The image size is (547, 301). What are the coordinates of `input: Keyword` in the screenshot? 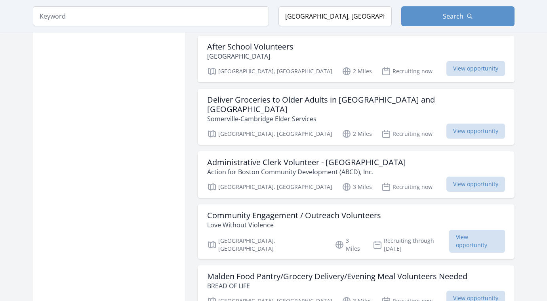 It's located at (151, 16).